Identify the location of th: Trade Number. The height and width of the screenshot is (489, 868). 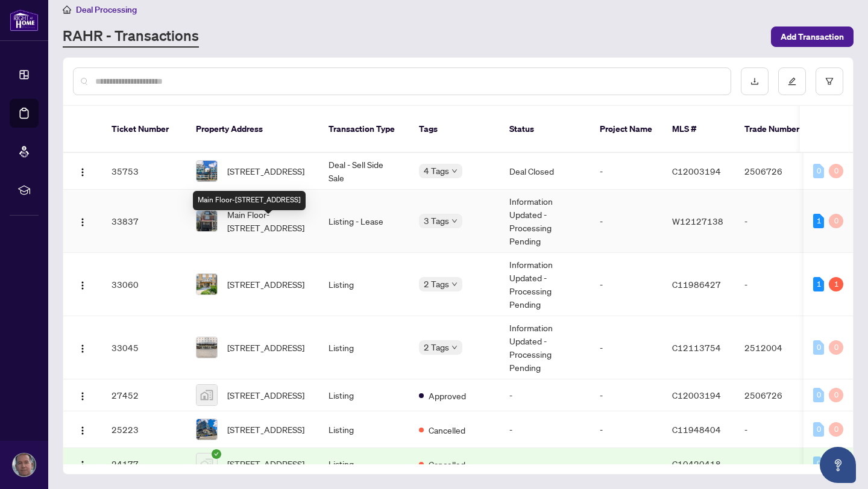
(777, 130).